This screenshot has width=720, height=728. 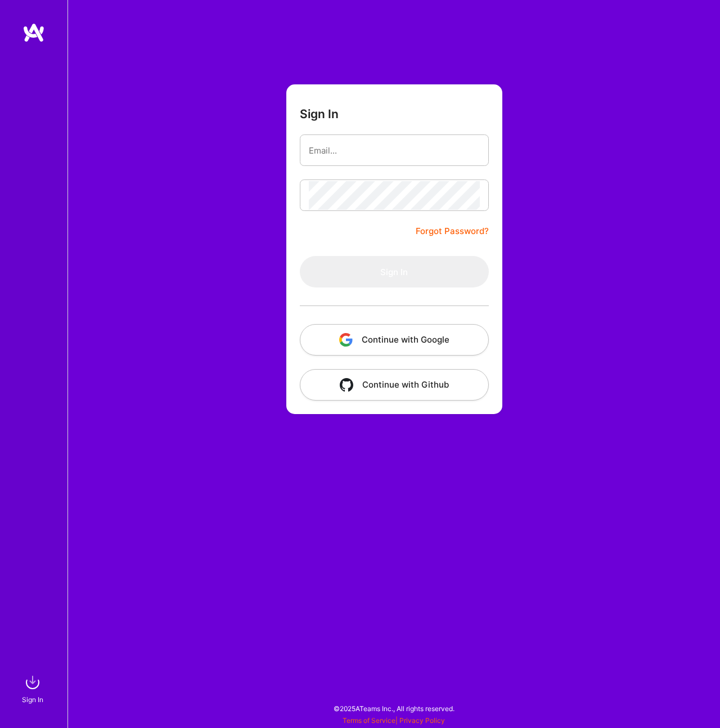 What do you see at coordinates (452, 231) in the screenshot?
I see `a: Forgot Password?` at bounding box center [452, 231].